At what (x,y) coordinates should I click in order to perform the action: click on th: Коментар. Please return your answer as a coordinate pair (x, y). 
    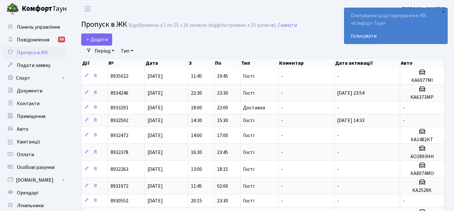
    Looking at the image, I should click on (306, 63).